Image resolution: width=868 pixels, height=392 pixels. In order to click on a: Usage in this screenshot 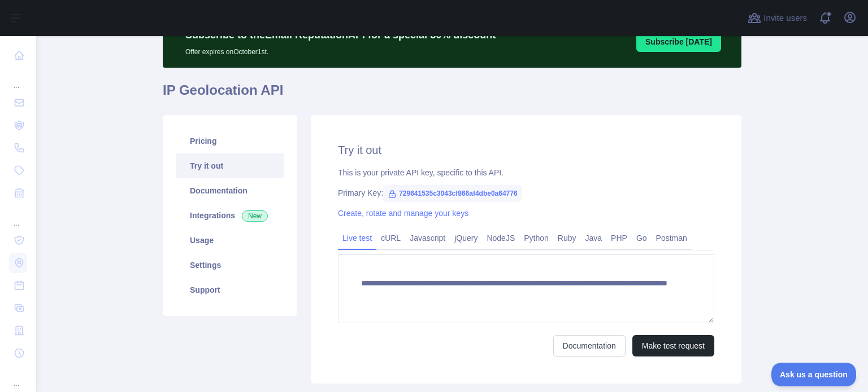, I will do `click(230, 240)`.